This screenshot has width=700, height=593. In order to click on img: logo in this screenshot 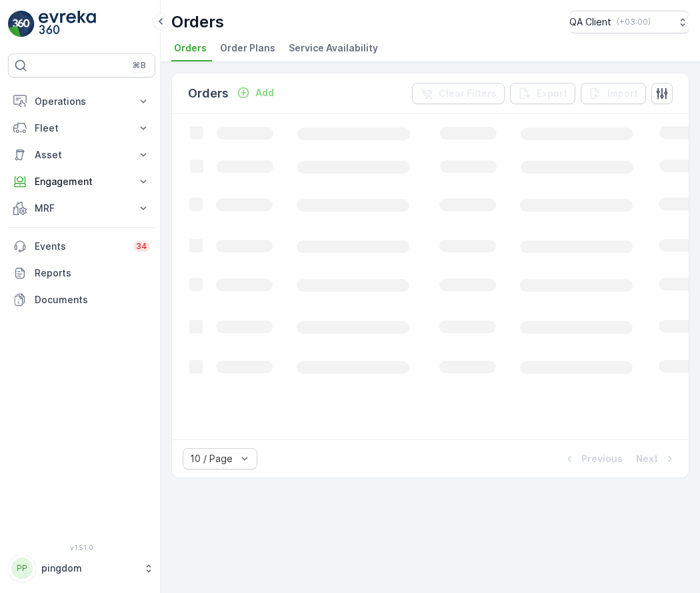, I will do `click(21, 24)`.